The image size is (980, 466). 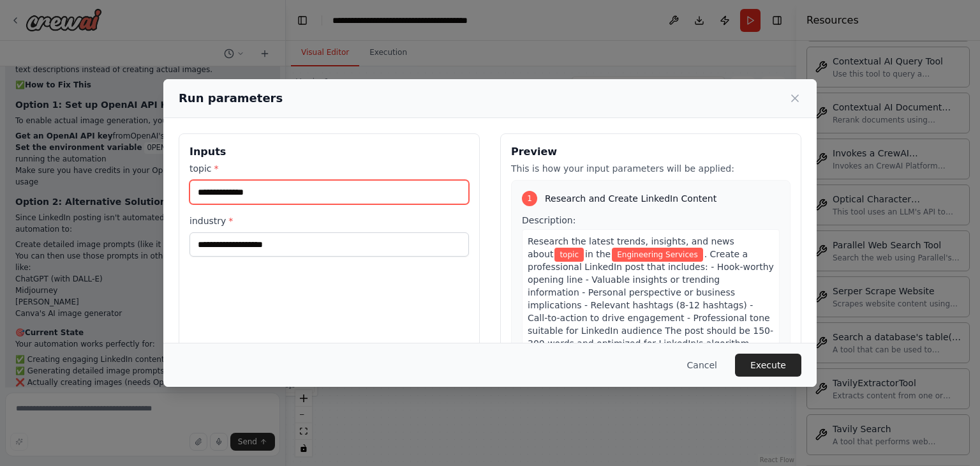 I want to click on p: This is how your input parameters will be applied:, so click(x=651, y=169).